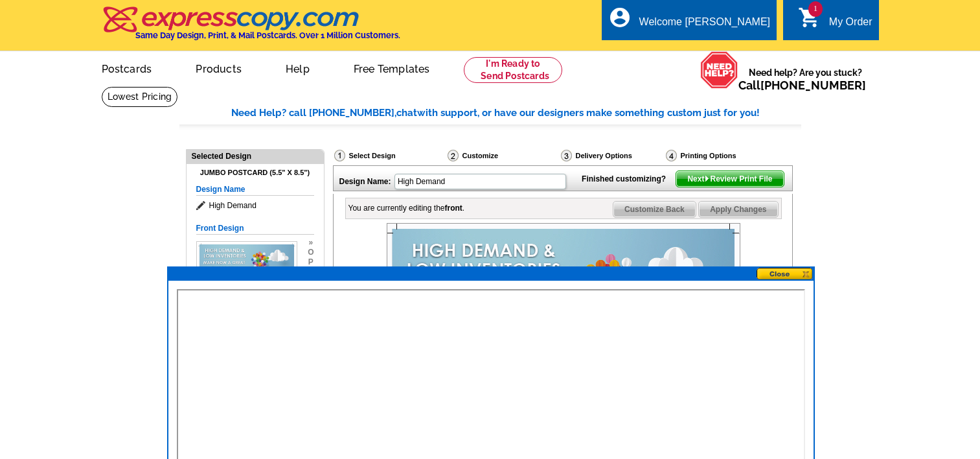  What do you see at coordinates (255, 156) in the screenshot?
I see `div: Selected Design` at bounding box center [255, 156].